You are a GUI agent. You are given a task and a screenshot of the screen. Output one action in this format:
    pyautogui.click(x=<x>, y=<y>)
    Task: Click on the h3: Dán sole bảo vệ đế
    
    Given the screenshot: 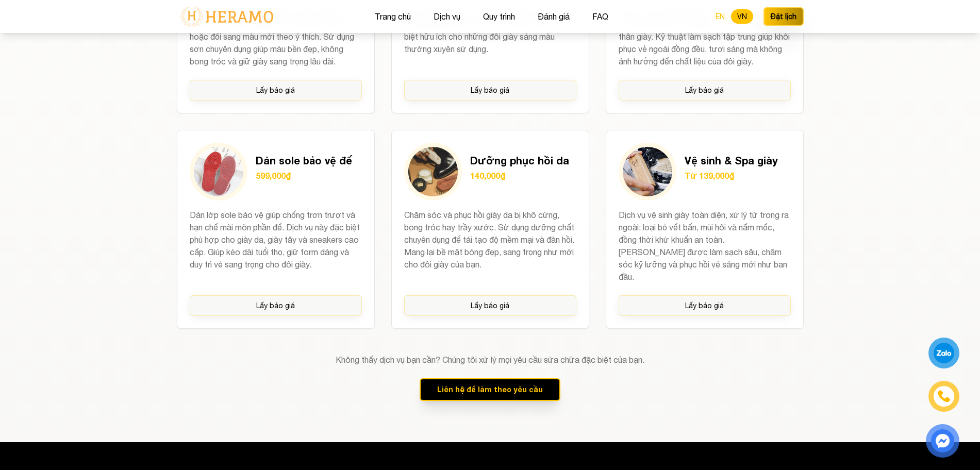 What is the action you would take?
    pyautogui.click(x=303, y=160)
    